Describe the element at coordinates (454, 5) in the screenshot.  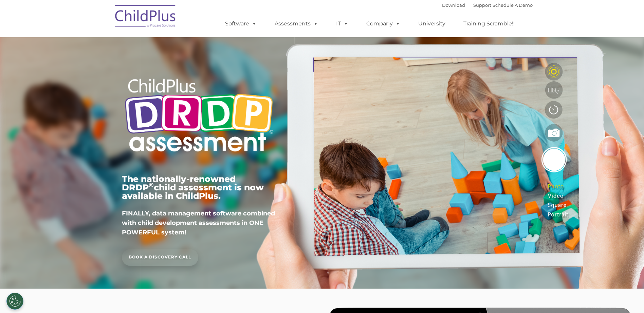
I see `a: Download` at that location.